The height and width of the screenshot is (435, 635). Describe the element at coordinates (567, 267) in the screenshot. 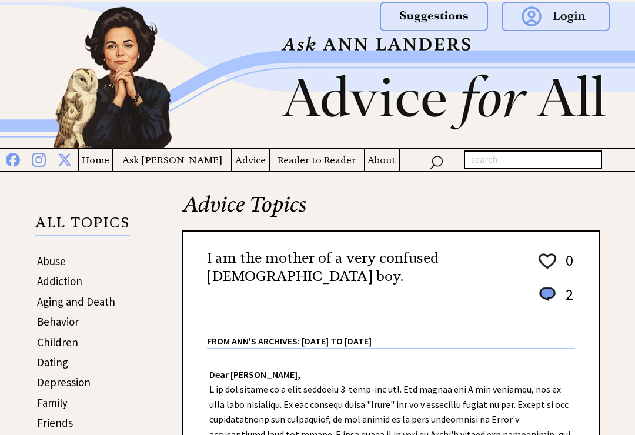

I see `td: 0` at that location.